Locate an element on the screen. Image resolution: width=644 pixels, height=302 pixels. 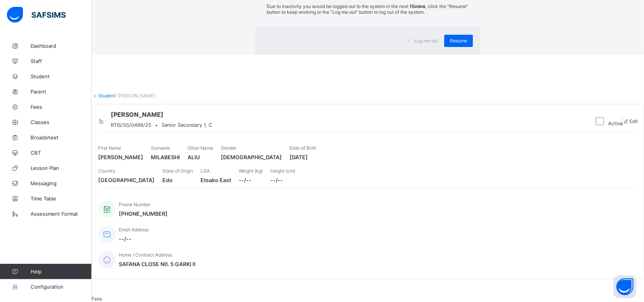
span: Country is located at coordinates (106, 171).